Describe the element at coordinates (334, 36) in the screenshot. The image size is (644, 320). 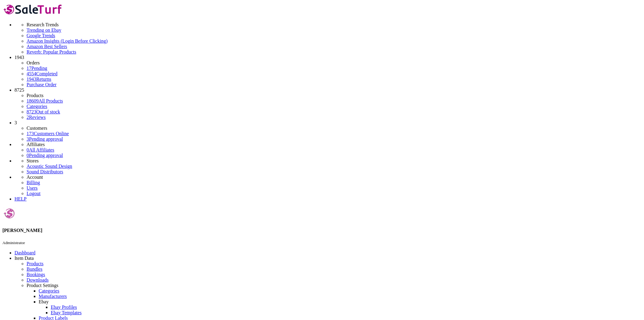
I see `a: Google Trends` at that location.